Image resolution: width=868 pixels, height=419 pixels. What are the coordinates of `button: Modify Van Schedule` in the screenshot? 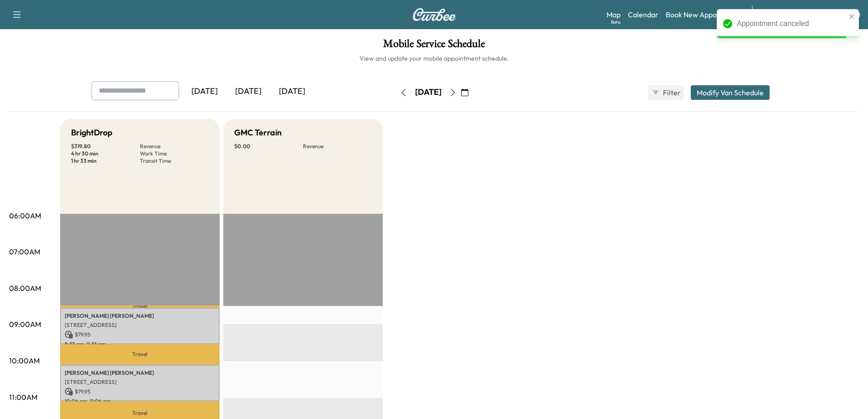 It's located at (729, 93).